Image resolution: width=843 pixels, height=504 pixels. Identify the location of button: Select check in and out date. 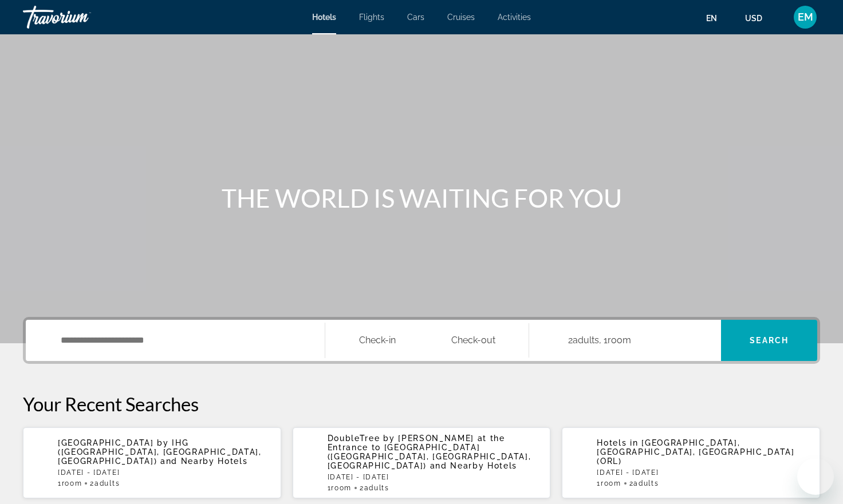
(427, 341).